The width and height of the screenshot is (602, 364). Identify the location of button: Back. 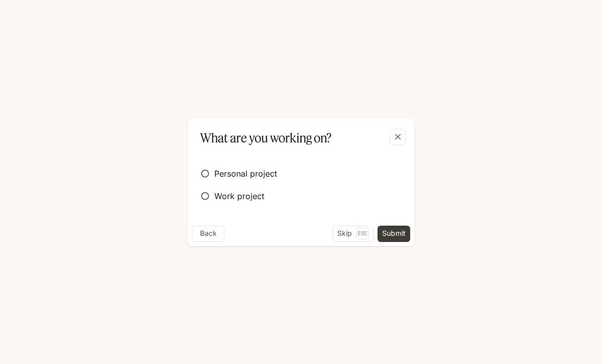
(208, 234).